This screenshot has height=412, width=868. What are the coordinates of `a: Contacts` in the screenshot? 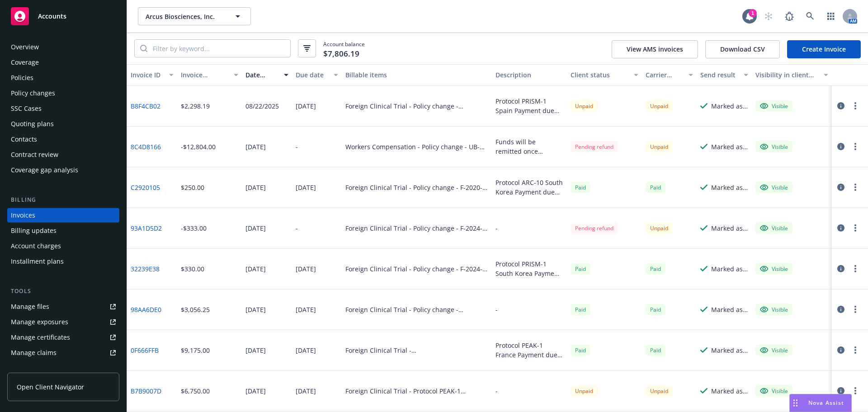 It's located at (63, 139).